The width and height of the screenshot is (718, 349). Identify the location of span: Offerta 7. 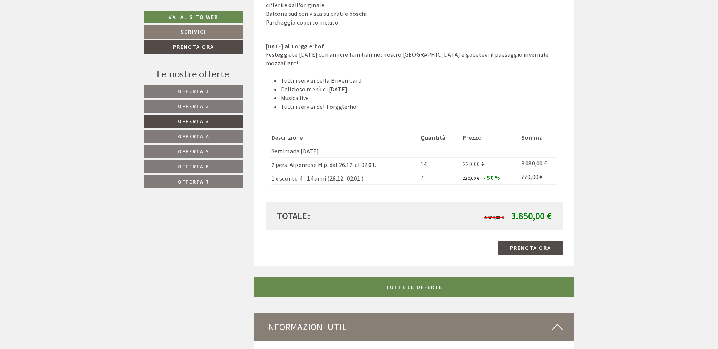
(193, 182).